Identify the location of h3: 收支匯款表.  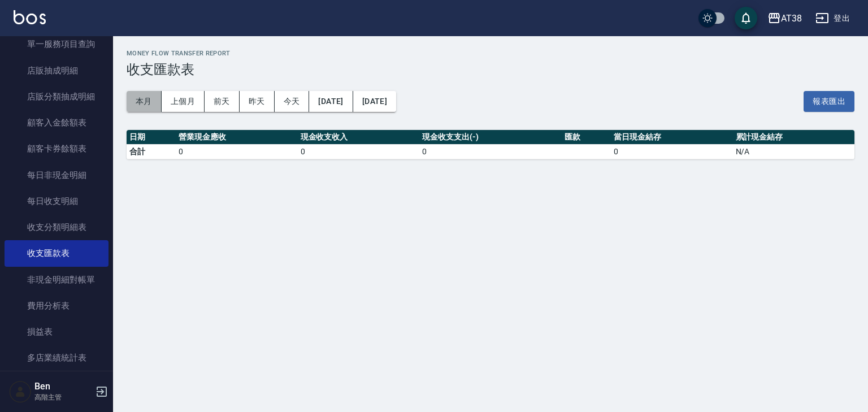
(490, 70).